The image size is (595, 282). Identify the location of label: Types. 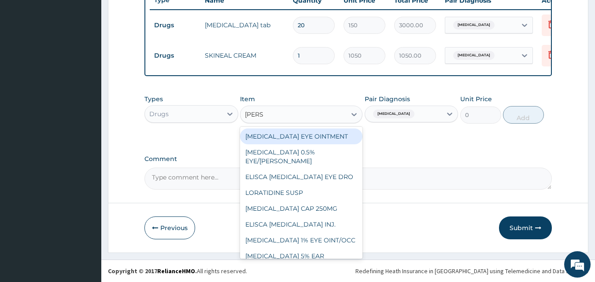
(154, 99).